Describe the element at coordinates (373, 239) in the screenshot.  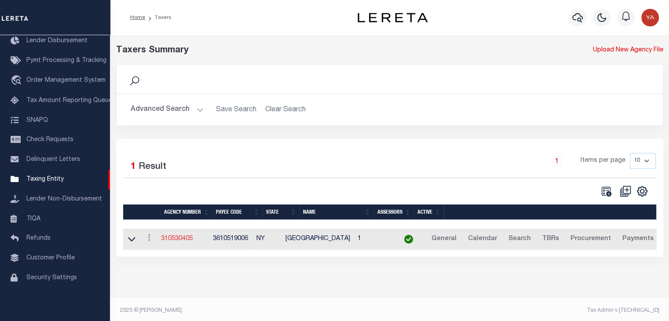
I see `td: 1` at that location.